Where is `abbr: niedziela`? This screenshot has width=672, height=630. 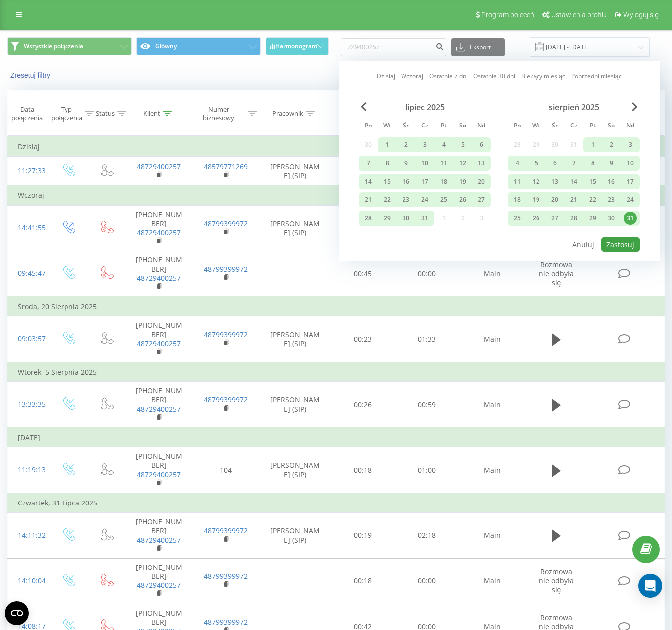 abbr: niedziela is located at coordinates (630, 127).